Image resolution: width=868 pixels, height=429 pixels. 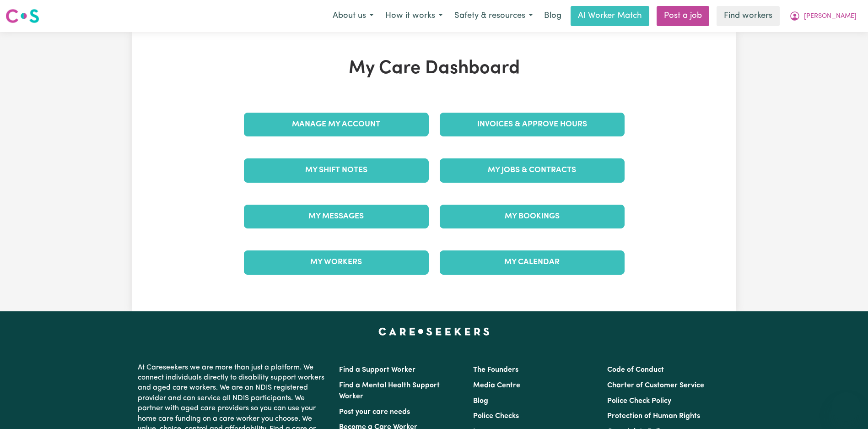 I want to click on a: Police Checks, so click(x=496, y=416).